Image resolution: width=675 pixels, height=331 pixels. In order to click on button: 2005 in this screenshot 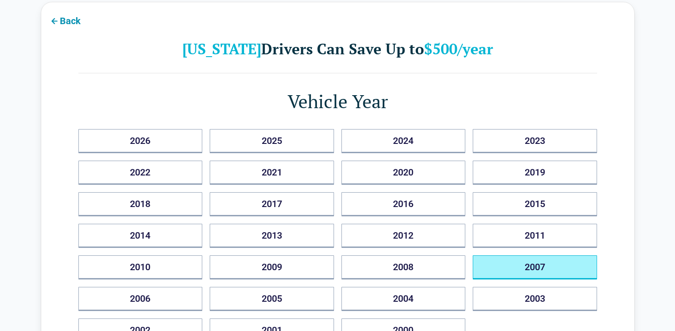, I will do `click(272, 299)`.